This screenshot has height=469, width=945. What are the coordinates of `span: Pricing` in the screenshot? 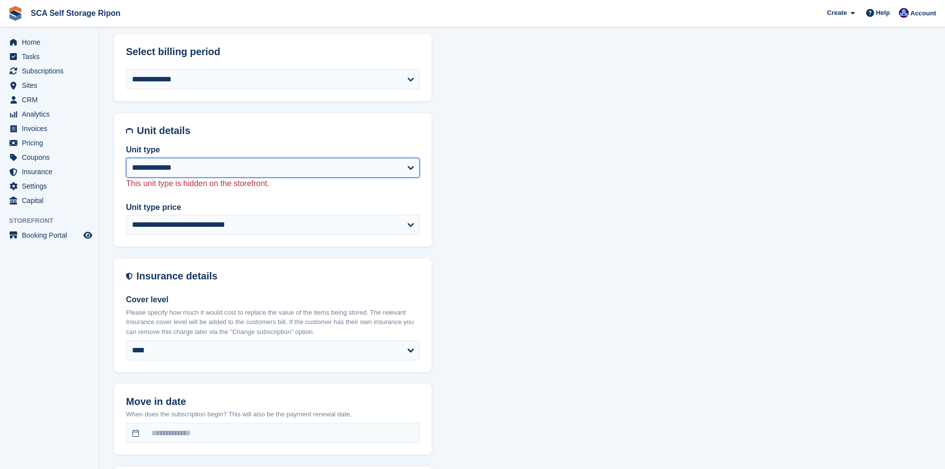 It's located at (52, 143).